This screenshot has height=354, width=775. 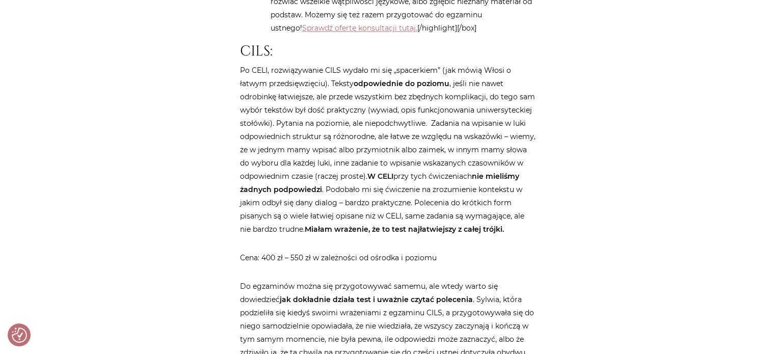 I want to click on strong: nie mieliśmy żadnych podpowiedzi, so click(x=380, y=183).